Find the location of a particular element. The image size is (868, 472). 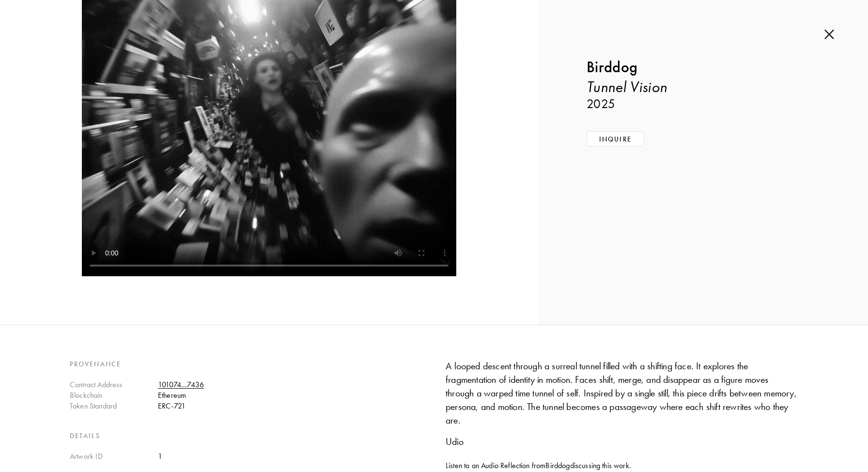

div: ERC-721 is located at coordinates (290, 406).